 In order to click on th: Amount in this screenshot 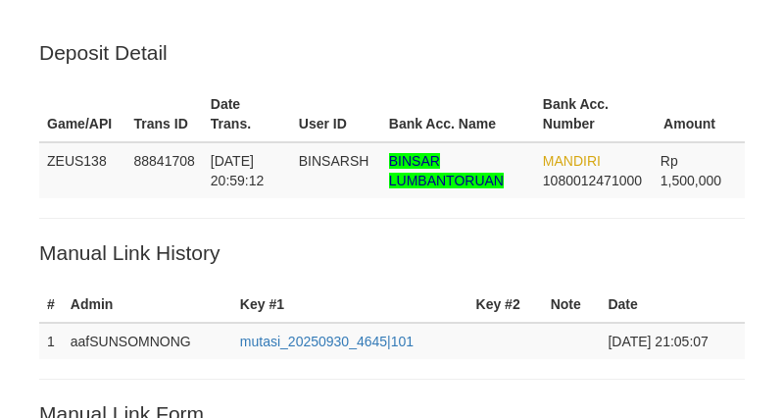, I will do `click(699, 114)`.